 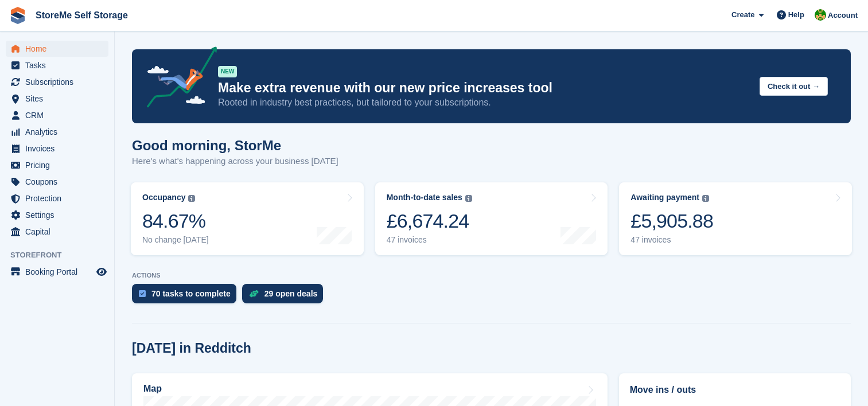 What do you see at coordinates (142, 294) in the screenshot?
I see `img: task-75834270c22a3079a89374b754ae025e5fb1db73e45f91037f5363f120a921f8.svg` at bounding box center [142, 294].